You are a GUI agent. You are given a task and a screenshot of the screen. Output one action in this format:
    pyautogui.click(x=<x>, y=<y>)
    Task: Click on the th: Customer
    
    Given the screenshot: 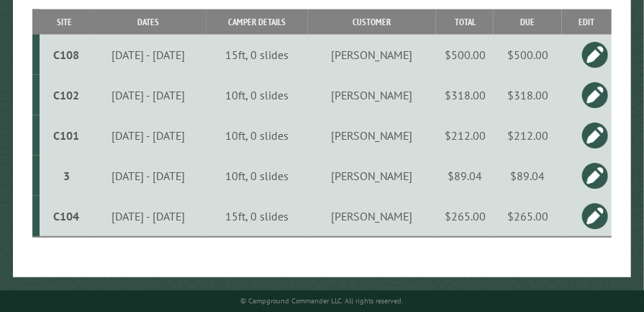 What is the action you would take?
    pyautogui.click(x=372, y=22)
    